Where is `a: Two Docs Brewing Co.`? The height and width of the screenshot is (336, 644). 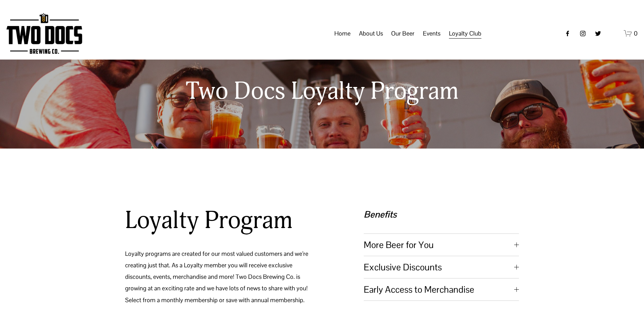
a: Two Docs Brewing Co. is located at coordinates (45, 33).